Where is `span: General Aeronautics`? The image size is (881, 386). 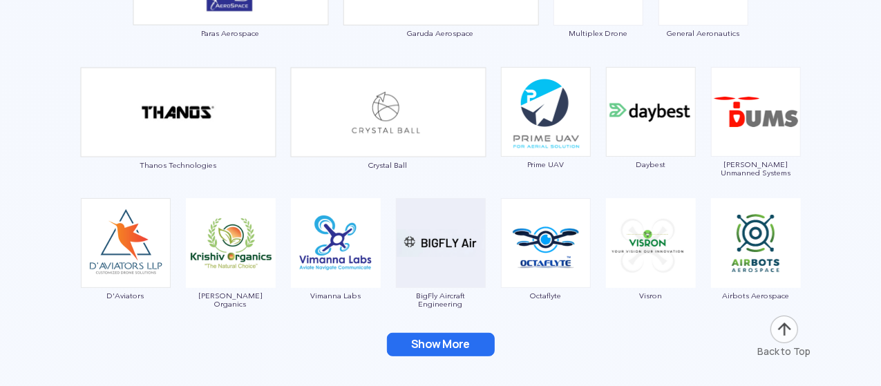 span: General Aeronautics is located at coordinates (703, 33).